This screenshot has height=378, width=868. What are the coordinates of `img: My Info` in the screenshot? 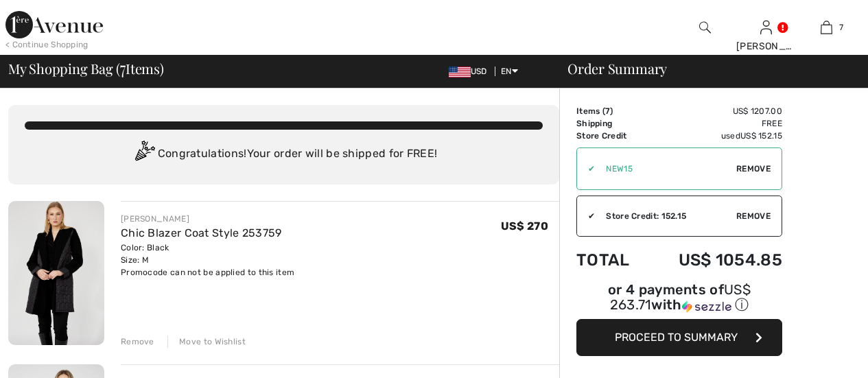 It's located at (765, 28).